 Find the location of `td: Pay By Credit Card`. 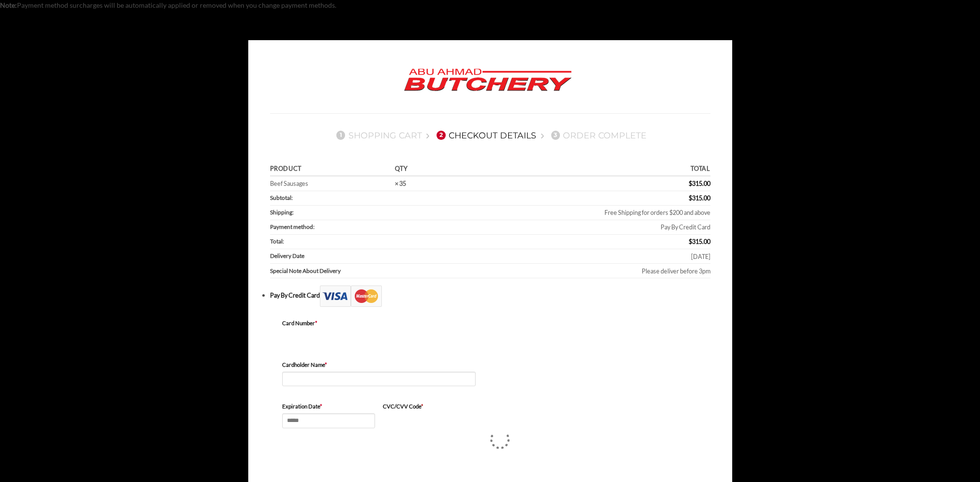

td: Pay By Credit Card is located at coordinates (579, 227).